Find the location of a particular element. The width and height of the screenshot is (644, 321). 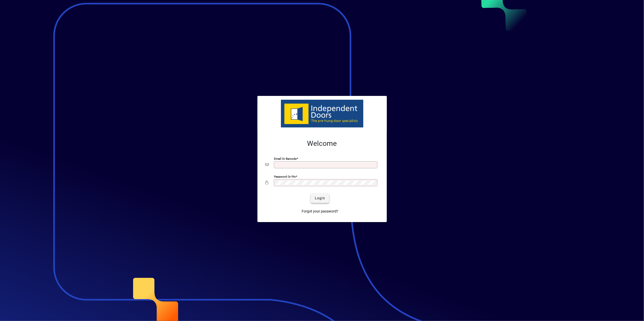

mat-label: Password or Pin is located at coordinates (285, 177).